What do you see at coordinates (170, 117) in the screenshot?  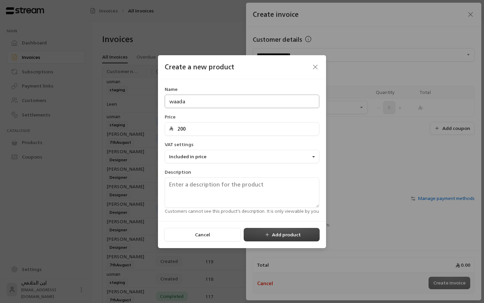 I see `label: Price` at bounding box center [170, 117].